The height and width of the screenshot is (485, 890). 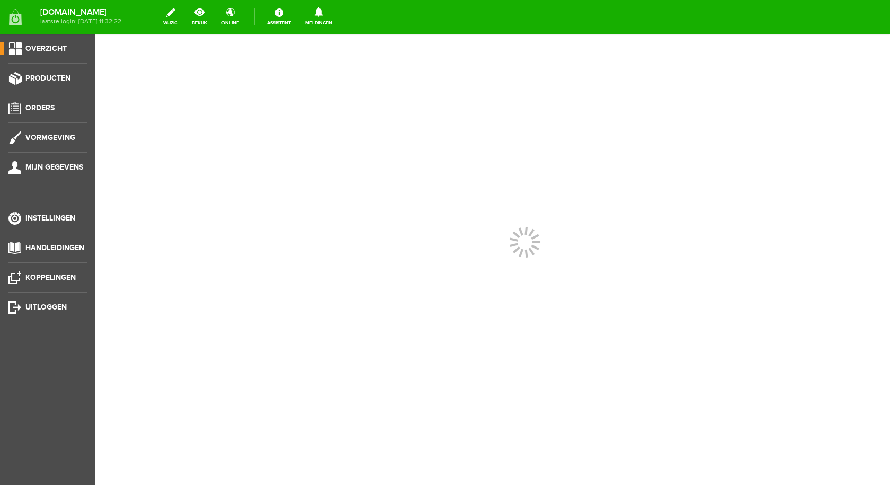 I want to click on a: bekijk, so click(x=199, y=17).